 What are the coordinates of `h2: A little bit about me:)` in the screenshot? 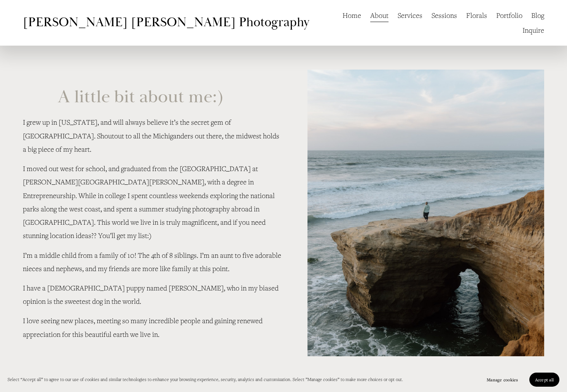 It's located at (141, 97).